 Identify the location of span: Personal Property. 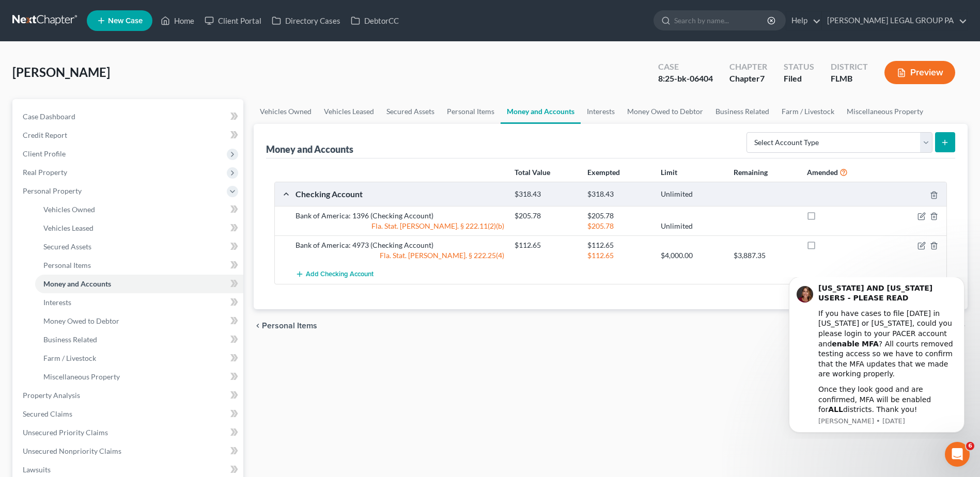
(52, 190).